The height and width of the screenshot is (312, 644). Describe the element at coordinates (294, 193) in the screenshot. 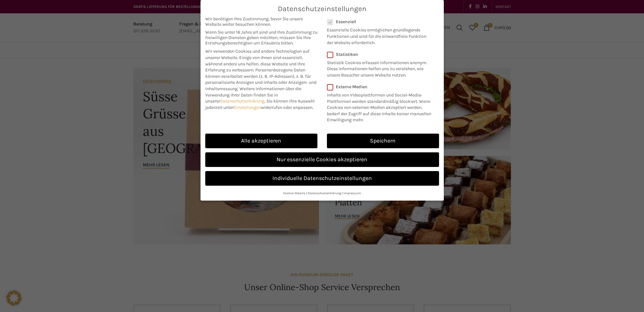

I see `a: Cookie-Details` at that location.